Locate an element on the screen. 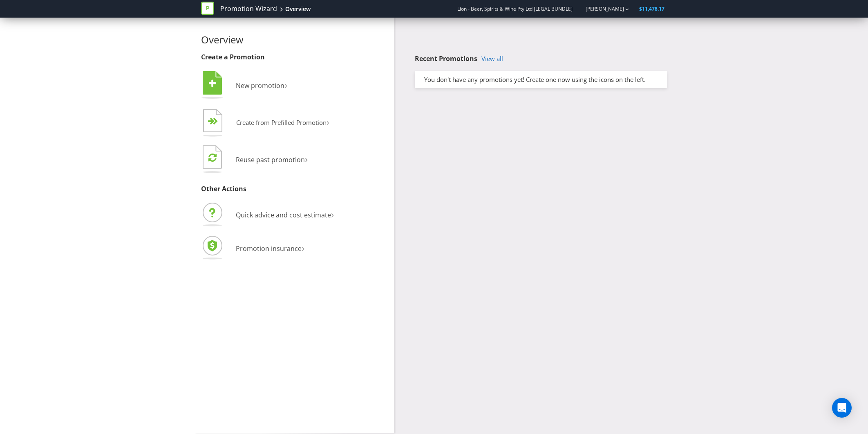  div: Overview is located at coordinates (298, 9).